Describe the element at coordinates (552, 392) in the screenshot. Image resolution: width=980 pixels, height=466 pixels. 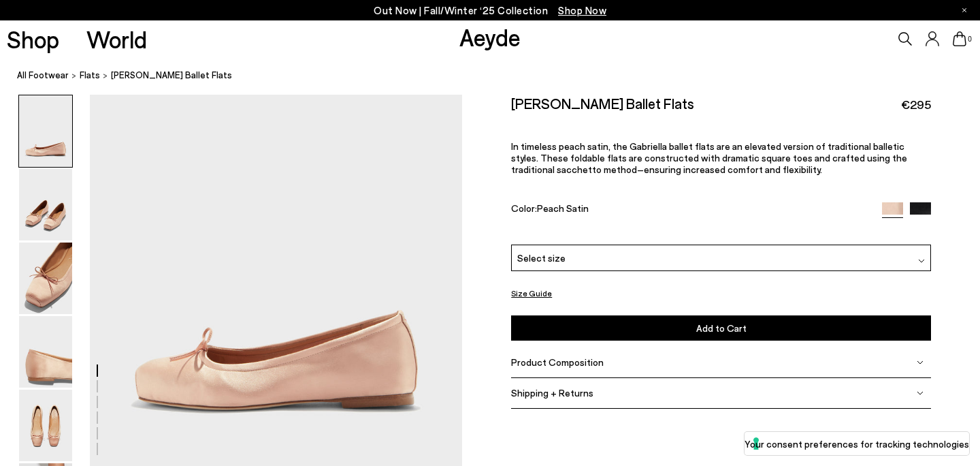
I see `span: Shipping + Returns` at that location.